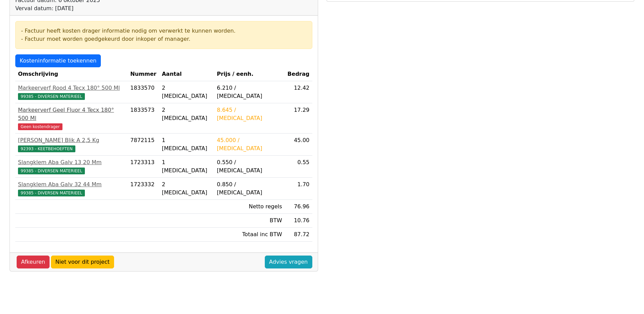  Describe the element at coordinates (144, 92) in the screenshot. I see `td: 1833570` at that location.